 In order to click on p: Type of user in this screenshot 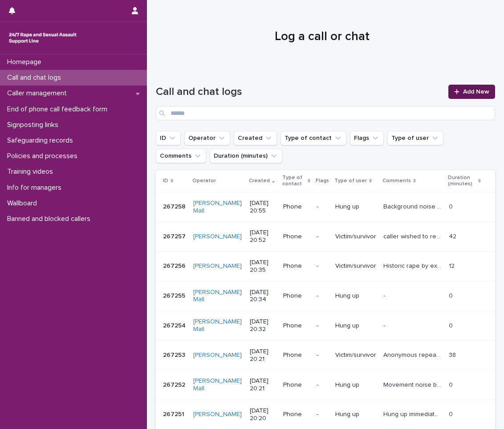, I will do `click(350, 181)`.